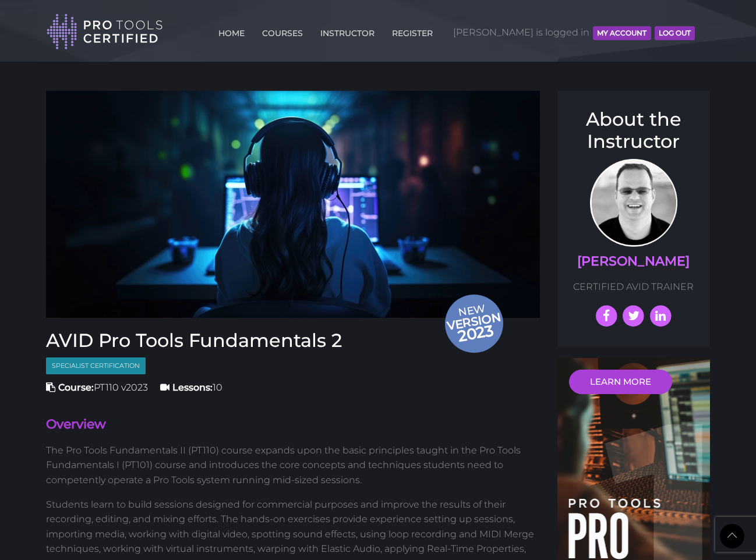 The height and width of the screenshot is (560, 756). I want to click on strong: Lessons:, so click(192, 387).